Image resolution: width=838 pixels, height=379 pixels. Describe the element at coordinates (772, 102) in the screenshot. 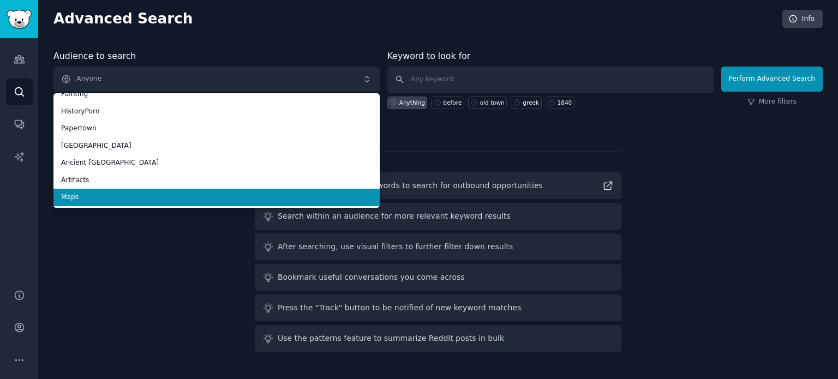

I see `a: More filters` at that location.